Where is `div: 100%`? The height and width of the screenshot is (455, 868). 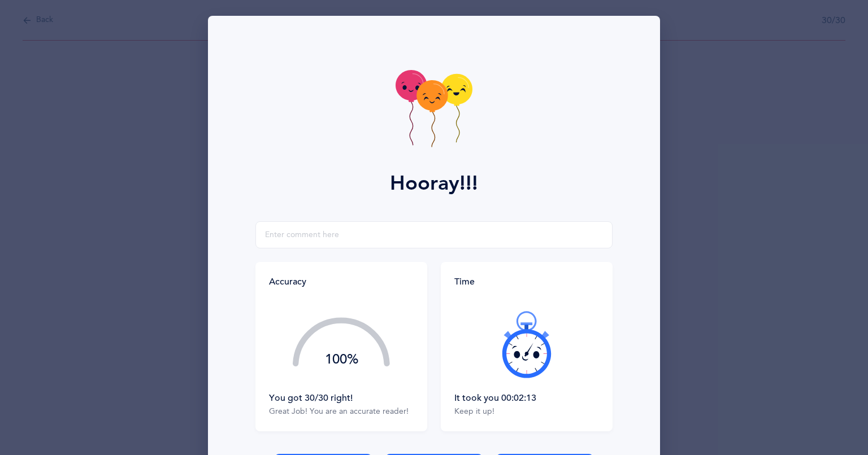 div: 100% is located at coordinates (342, 360).